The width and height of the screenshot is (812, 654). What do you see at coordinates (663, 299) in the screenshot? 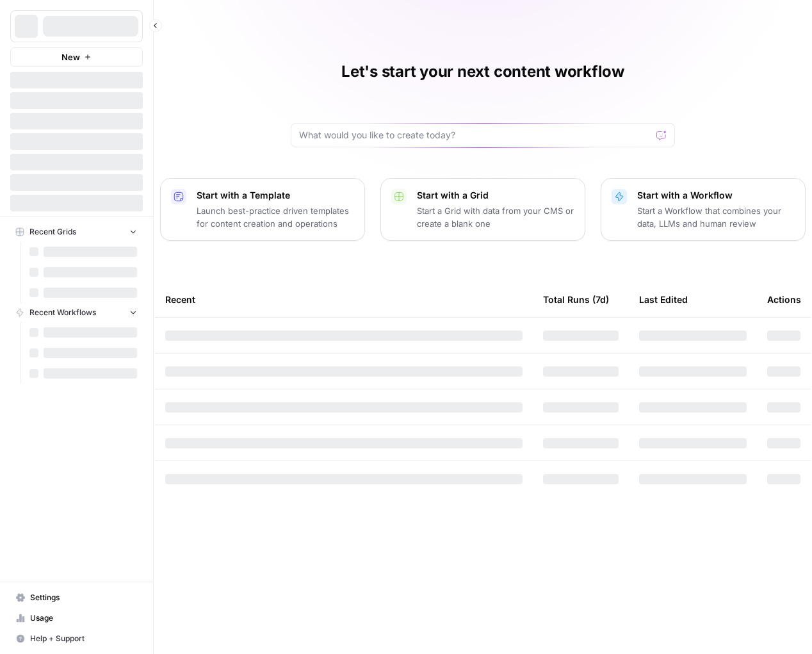
I see `div: Last Edited` at bounding box center [663, 299].